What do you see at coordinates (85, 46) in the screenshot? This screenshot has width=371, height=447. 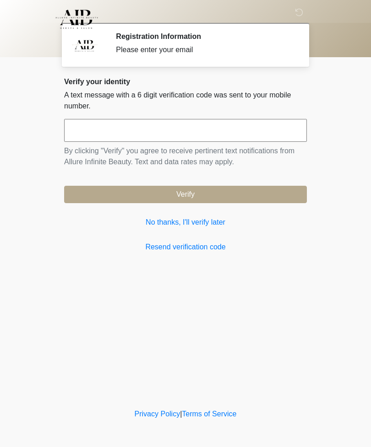 I see `img: Agent Avatar` at bounding box center [85, 46].